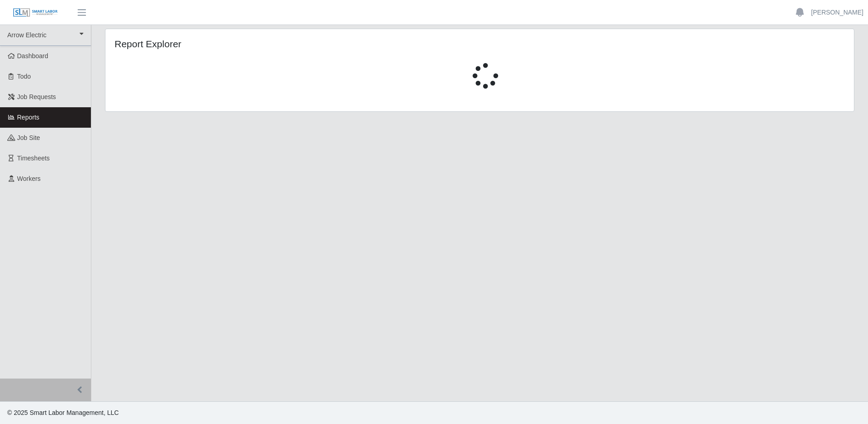  What do you see at coordinates (28, 138) in the screenshot?
I see `span: job site` at bounding box center [28, 138].